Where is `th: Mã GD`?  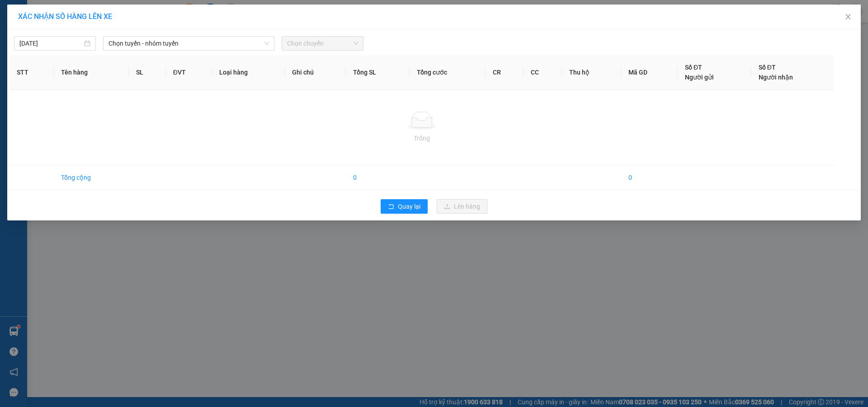
th: Mã GD is located at coordinates (649, 72).